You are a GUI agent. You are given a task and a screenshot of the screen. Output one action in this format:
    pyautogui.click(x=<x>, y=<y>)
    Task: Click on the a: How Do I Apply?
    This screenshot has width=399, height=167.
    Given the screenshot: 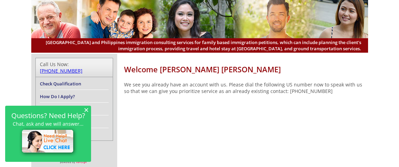 What is the action you would take?
    pyautogui.click(x=57, y=96)
    